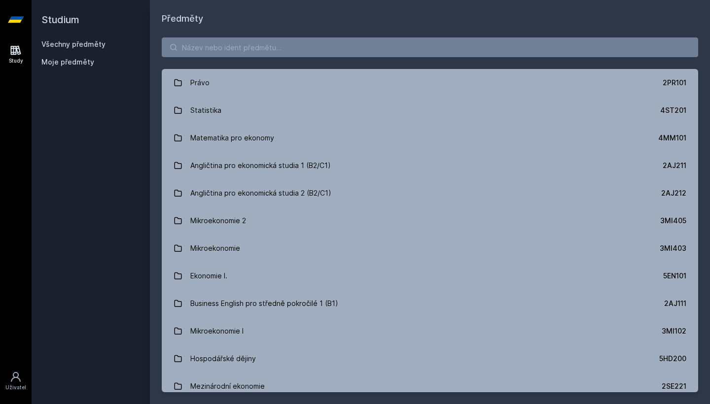 The width and height of the screenshot is (710, 404). Describe the element at coordinates (68, 62) in the screenshot. I see `span: Moje předměty` at that location.